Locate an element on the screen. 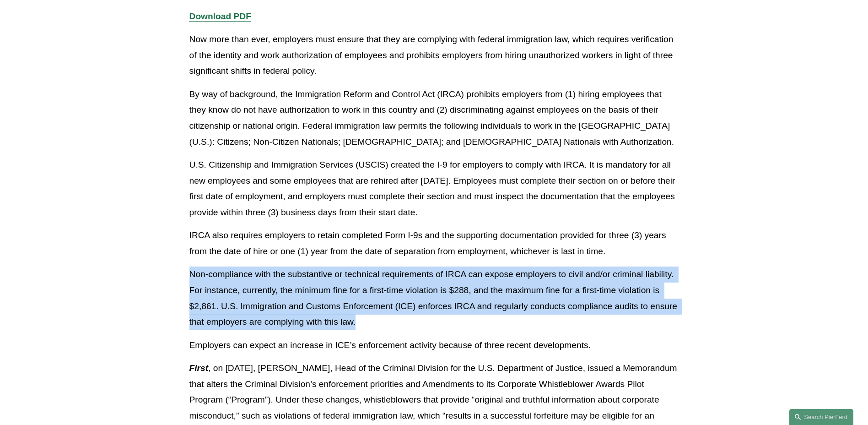 This screenshot has height=425, width=868. a: Search this site is located at coordinates (821, 416).